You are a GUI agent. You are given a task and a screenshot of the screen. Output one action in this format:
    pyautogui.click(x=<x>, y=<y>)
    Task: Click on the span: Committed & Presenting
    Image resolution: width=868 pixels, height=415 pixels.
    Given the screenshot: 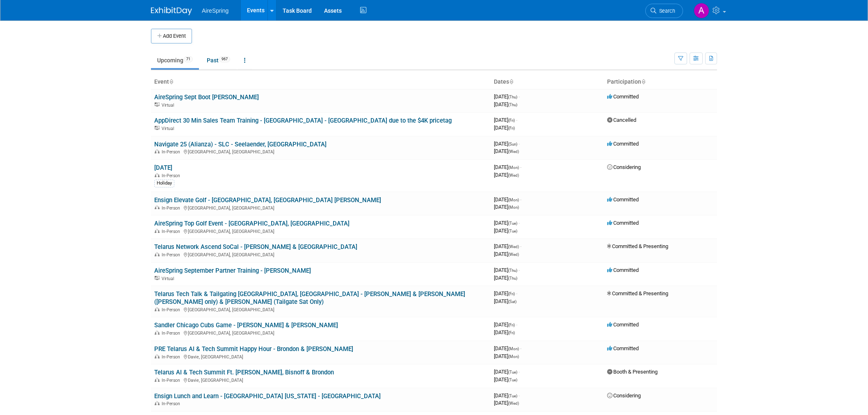 What is the action you would take?
    pyautogui.click(x=637, y=246)
    